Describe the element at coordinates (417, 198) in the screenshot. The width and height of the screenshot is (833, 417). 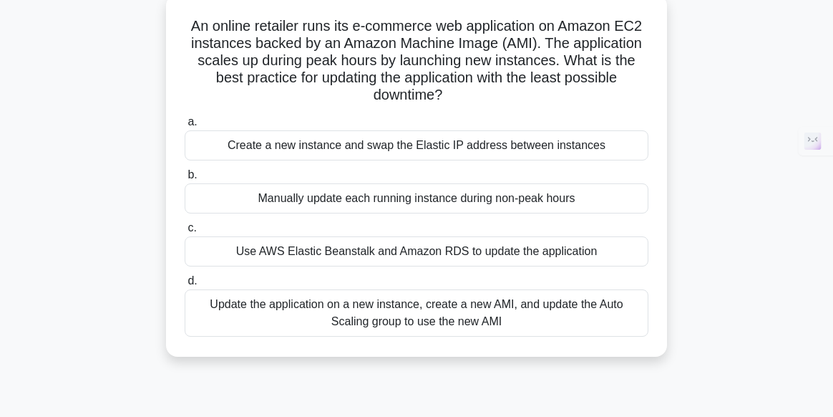
I see `div: Manually update each running instance during non-peak hours` at that location.